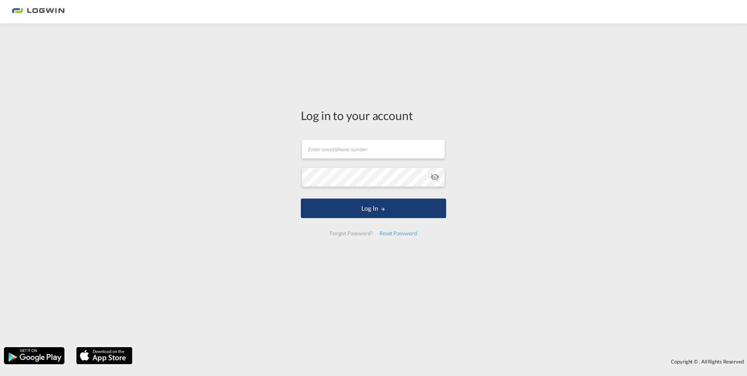 This screenshot has width=747, height=376. I want to click on div: Log in to your account, so click(374, 115).